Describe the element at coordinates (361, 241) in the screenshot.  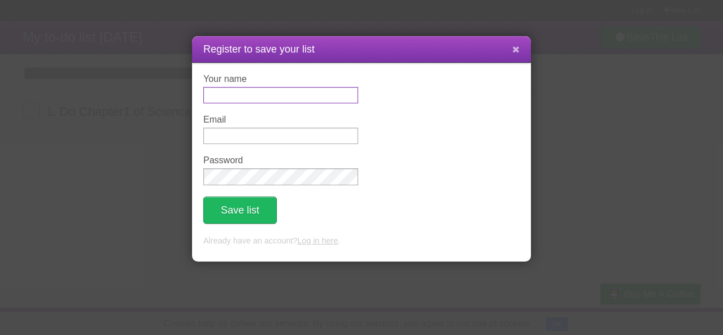
I see `p: Already have an account? .` at that location.